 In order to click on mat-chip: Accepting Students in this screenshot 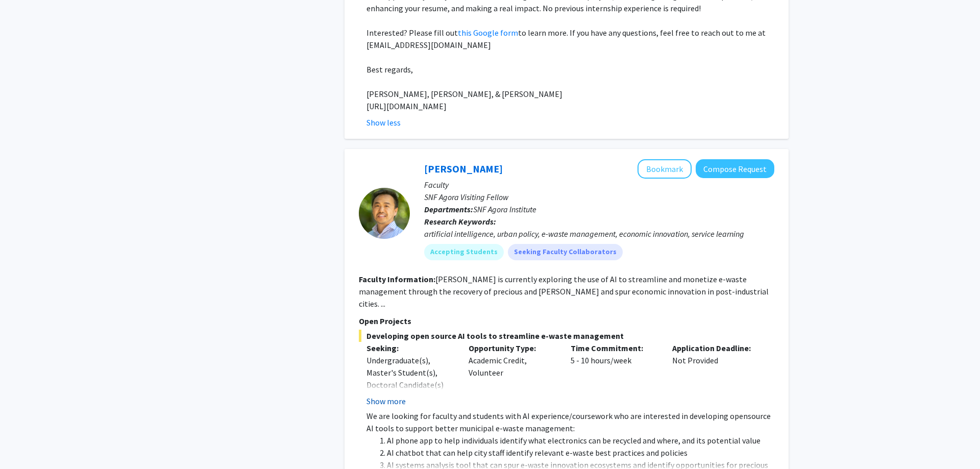, I will do `click(464, 252)`.